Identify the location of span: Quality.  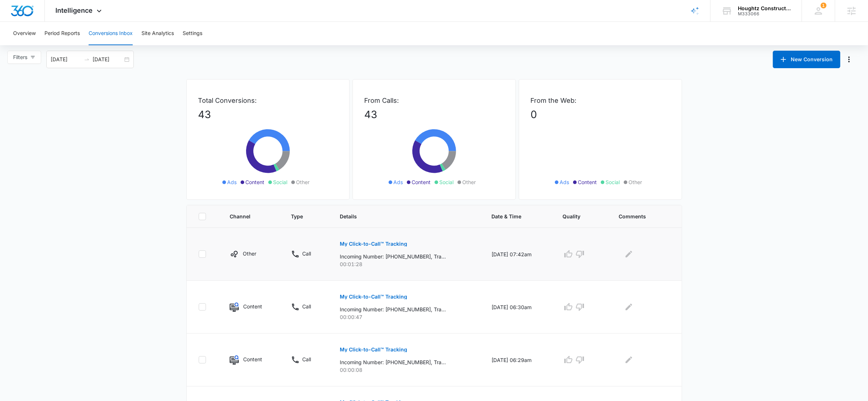
(576, 216).